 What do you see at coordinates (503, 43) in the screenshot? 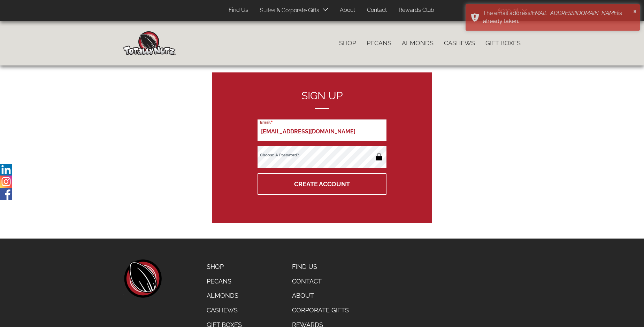
I see `a: Gift Boxes` at bounding box center [503, 43].